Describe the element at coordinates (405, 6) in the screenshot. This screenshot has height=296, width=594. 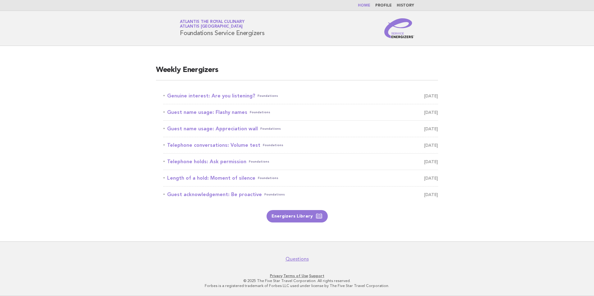
I see `a: History` at that location.